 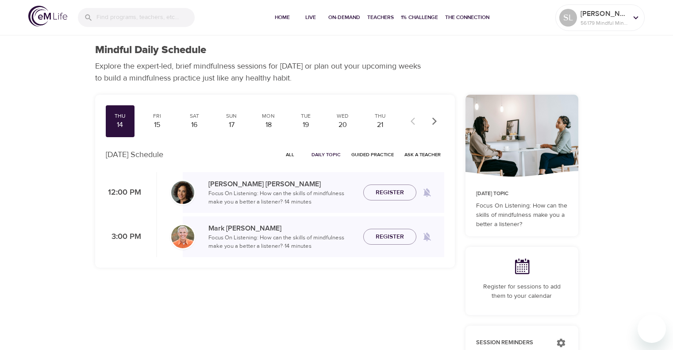 What do you see at coordinates (157, 125) in the screenshot?
I see `div: 15` at bounding box center [157, 125].